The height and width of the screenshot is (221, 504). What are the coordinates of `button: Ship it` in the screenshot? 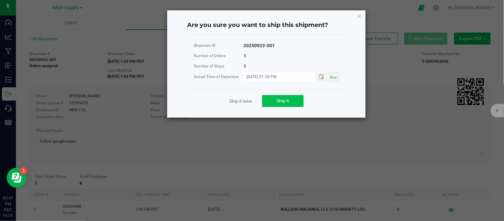 It's located at (283, 101).